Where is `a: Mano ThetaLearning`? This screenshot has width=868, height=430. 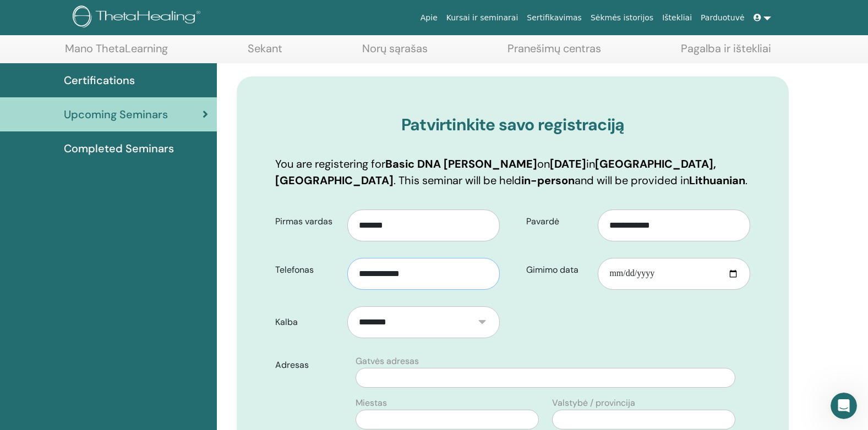 a: Mano ThetaLearning is located at coordinates (116, 52).